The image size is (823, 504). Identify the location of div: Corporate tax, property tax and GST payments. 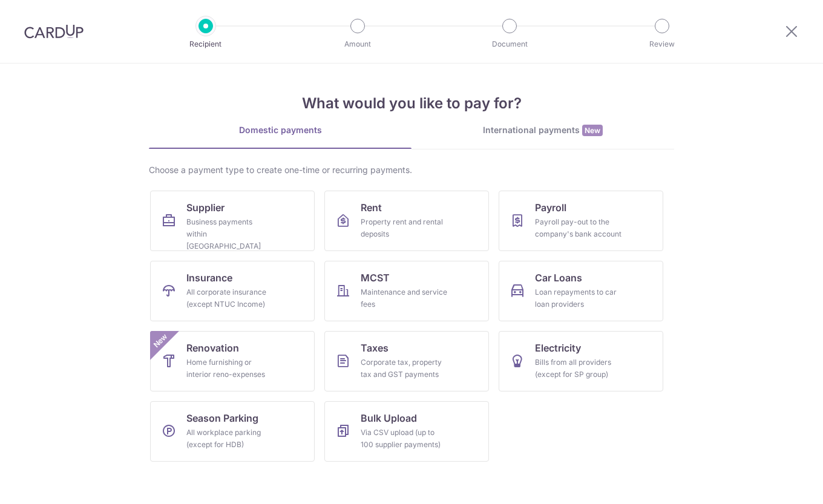
(404, 368).